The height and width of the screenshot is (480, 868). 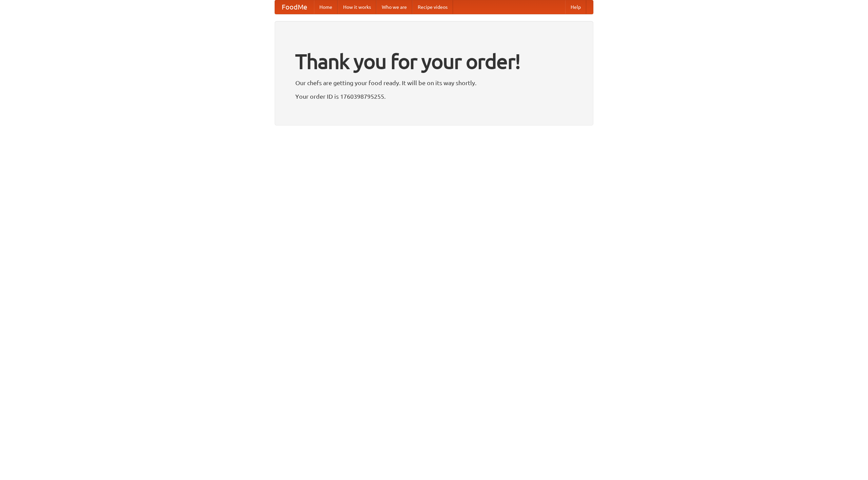 What do you see at coordinates (295, 7) in the screenshot?
I see `a: FoodMe` at bounding box center [295, 7].